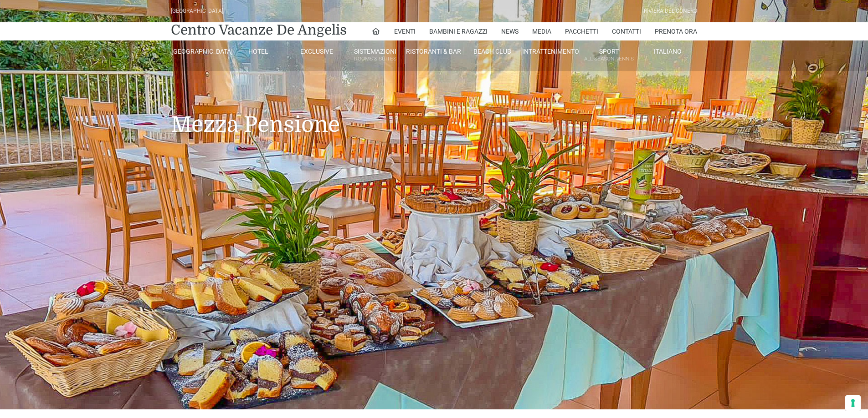 This screenshot has height=418, width=868. What do you see at coordinates (259, 30) in the screenshot?
I see `a: Centro Vacanze De Angelis` at bounding box center [259, 30].